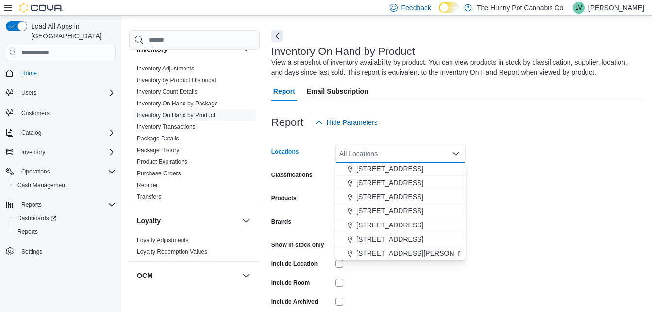  What do you see at coordinates (294, 264) in the screenshot?
I see `label: Include Location` at bounding box center [294, 264].